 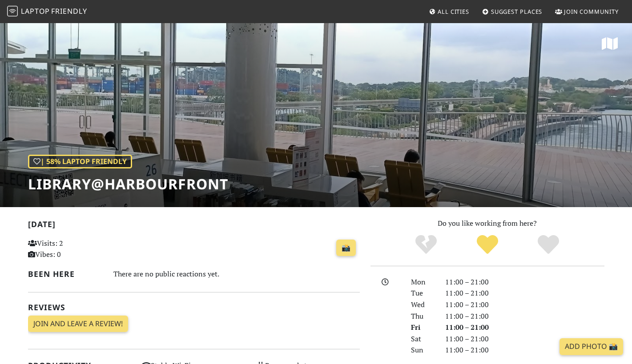 What do you see at coordinates (12, 11) in the screenshot?
I see `img: LaptopFriendly` at bounding box center [12, 11].